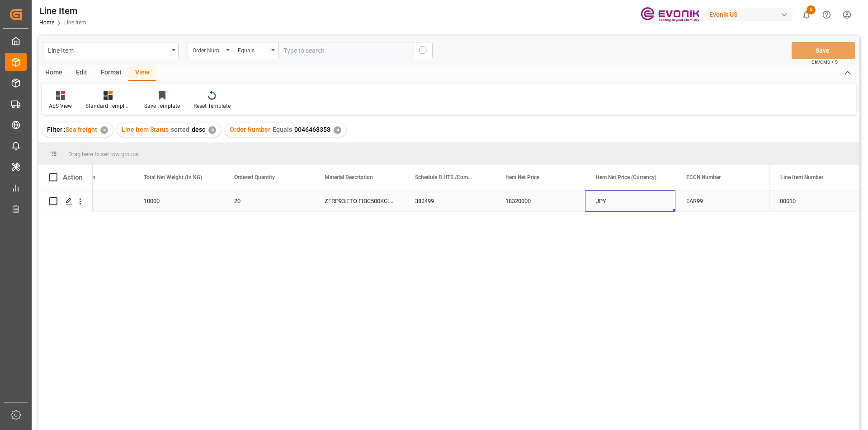 Image resolution: width=868 pixels, height=430 pixels. I want to click on span: Ordered Quantity, so click(255, 178).